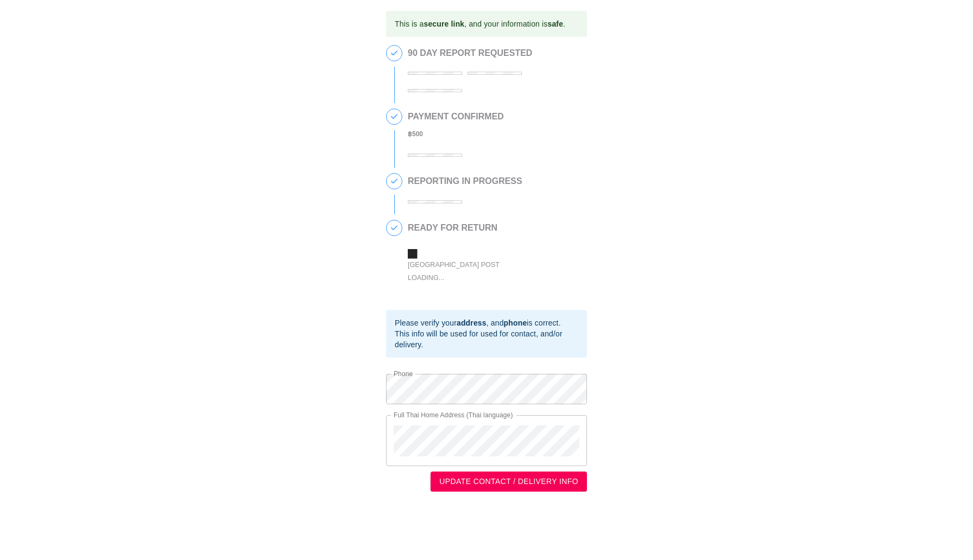 The image size is (973, 560). I want to click on h2: PAYMENT CONFIRMED, so click(456, 117).